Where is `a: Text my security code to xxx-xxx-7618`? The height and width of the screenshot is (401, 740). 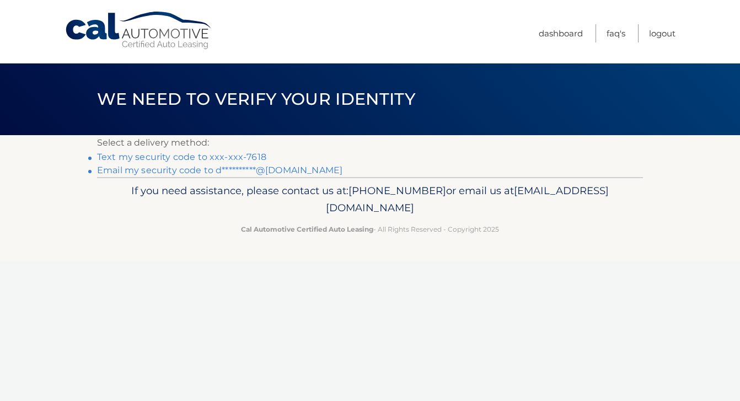
a: Text my security code to xxx-xxx-7618 is located at coordinates (182, 157).